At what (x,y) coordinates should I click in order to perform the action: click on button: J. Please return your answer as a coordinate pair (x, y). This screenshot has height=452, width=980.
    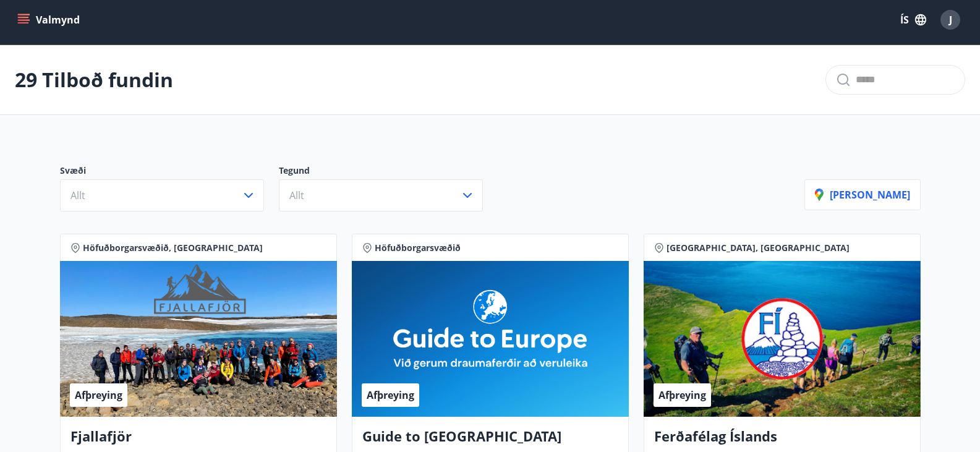
    Looking at the image, I should click on (950, 20).